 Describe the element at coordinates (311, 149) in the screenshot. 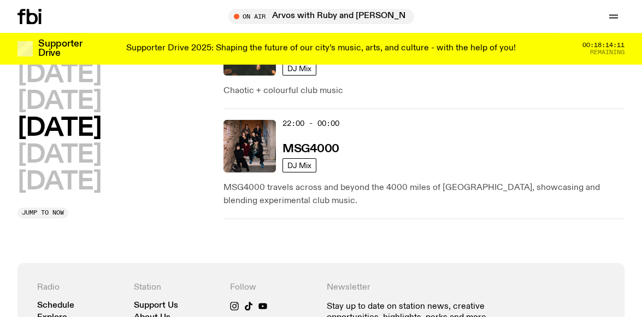

I see `h3: MSG4000` at that location.